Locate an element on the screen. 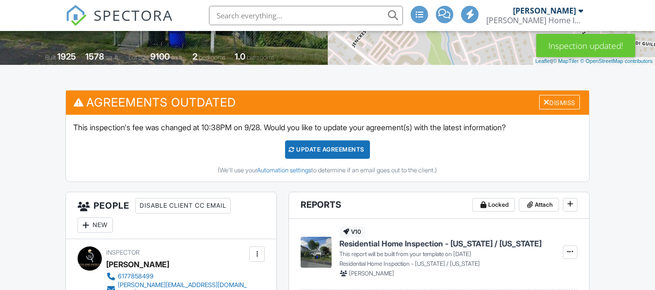  div: Dismiss is located at coordinates (559, 102).